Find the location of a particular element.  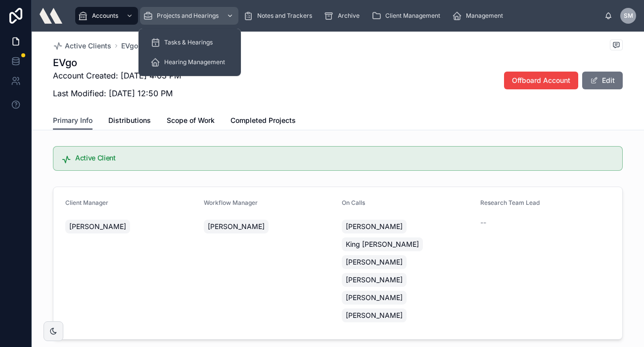

span: Management is located at coordinates (484, 16).